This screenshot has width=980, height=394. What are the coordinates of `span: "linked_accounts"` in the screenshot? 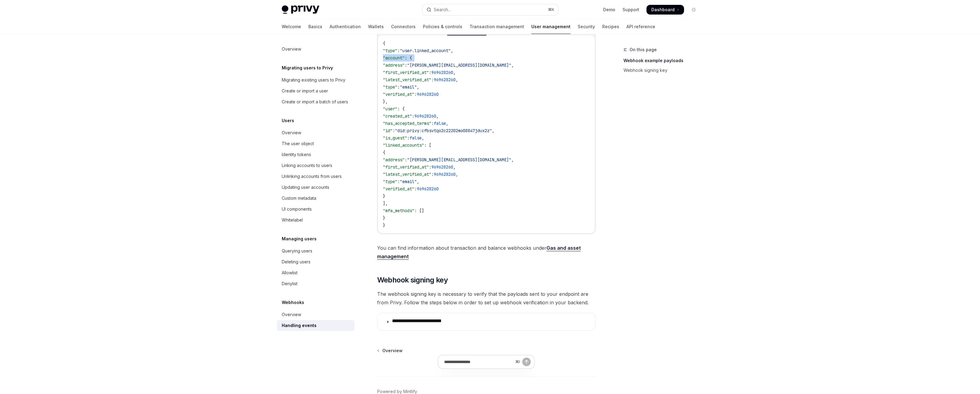 It's located at (404, 145).